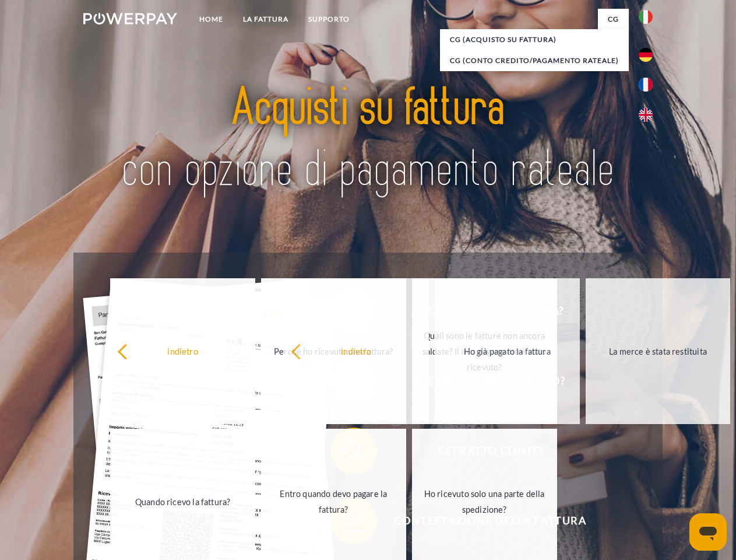 Image resolution: width=736 pixels, height=560 pixels. I want to click on div: Entro quando devo pagare la fattura?, so click(333, 501).